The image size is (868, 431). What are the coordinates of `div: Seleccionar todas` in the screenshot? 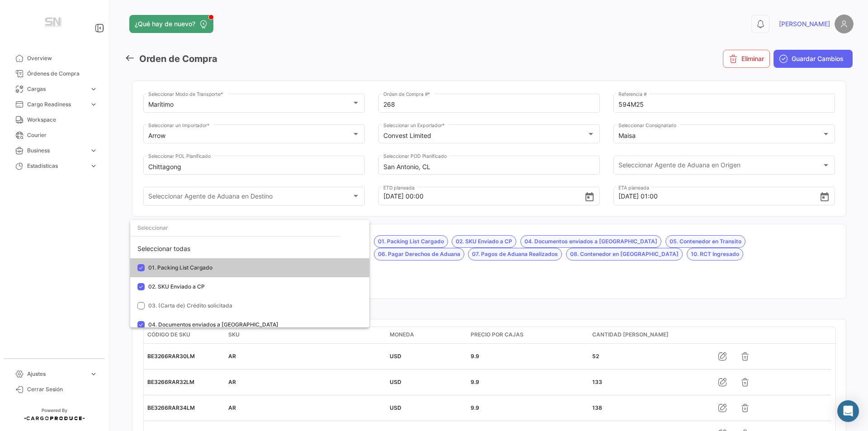 It's located at (250, 249).